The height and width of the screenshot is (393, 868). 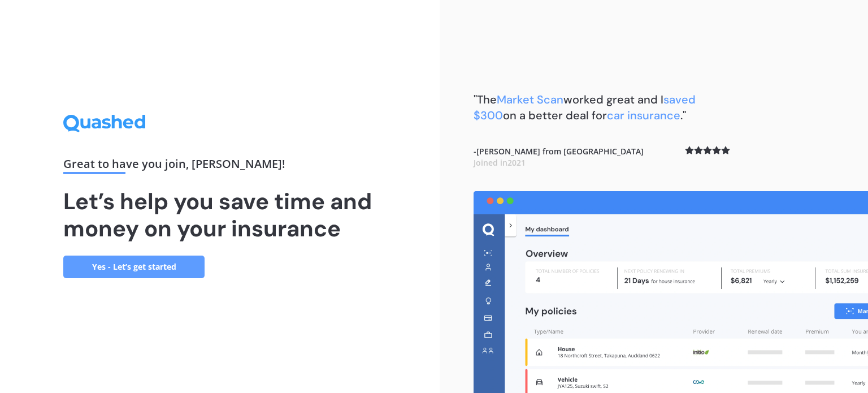 I want to click on a: Yes - Let’s get started, so click(x=134, y=267).